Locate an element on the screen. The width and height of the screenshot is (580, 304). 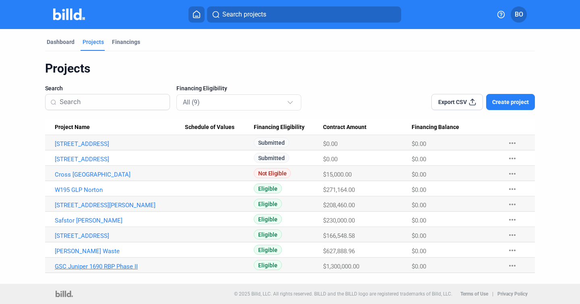
div: Financing Eligibility is located at coordinates (289, 127).